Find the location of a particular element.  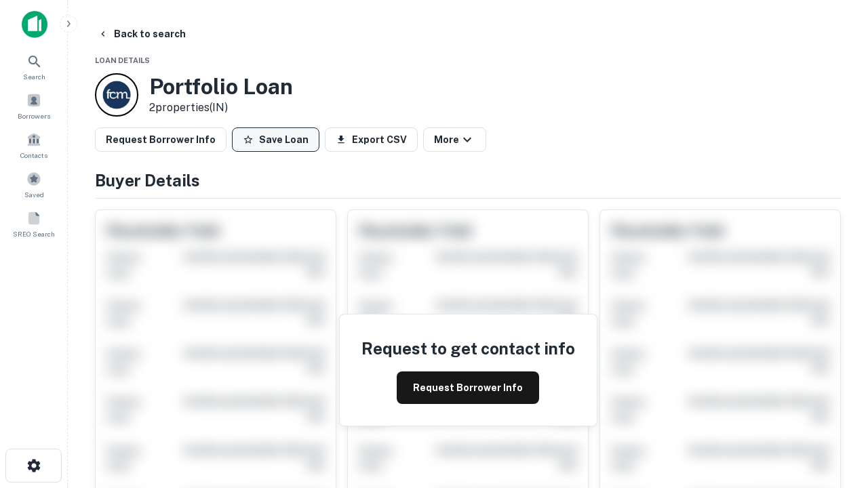

div: Search is located at coordinates (34, 67).